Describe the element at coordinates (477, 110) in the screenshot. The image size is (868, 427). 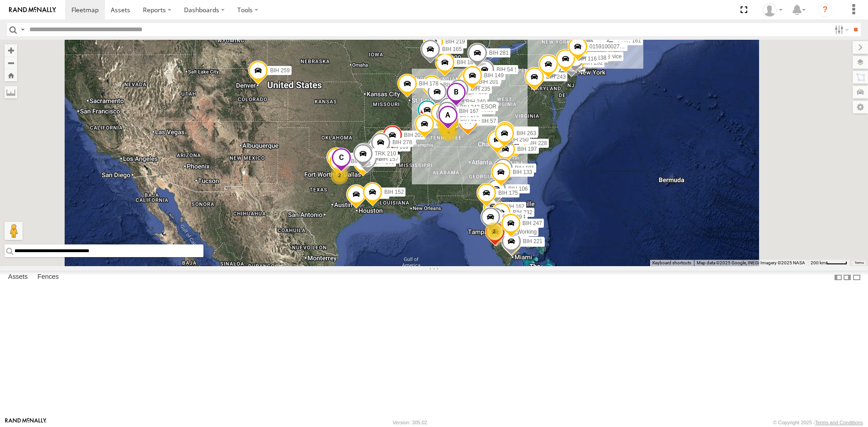
I see `span: Not in Service` at that location.